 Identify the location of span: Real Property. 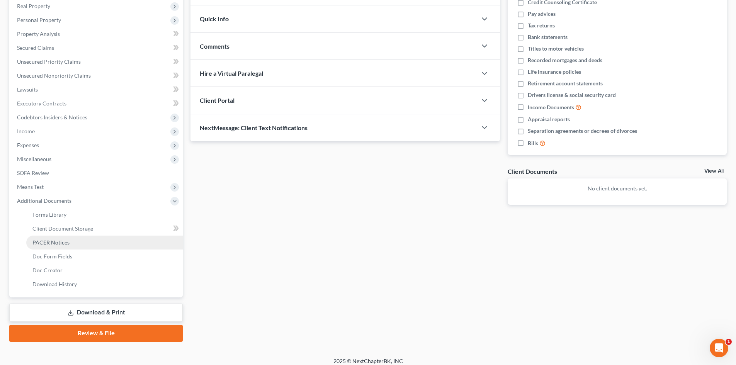
(34, 6).